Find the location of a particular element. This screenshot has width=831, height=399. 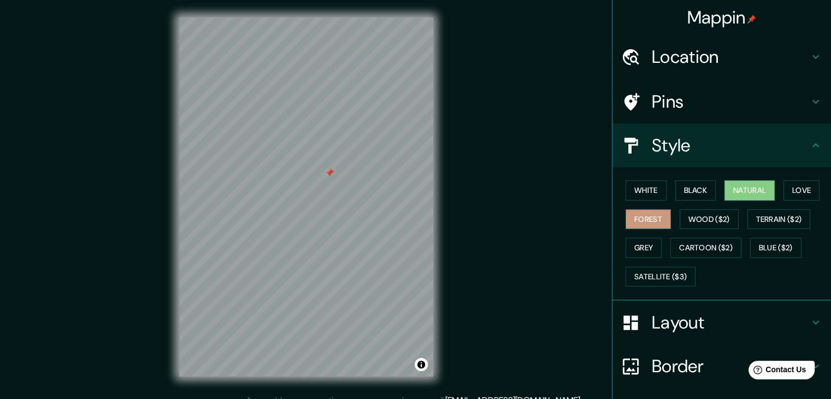

button: Natural is located at coordinates (750, 190).